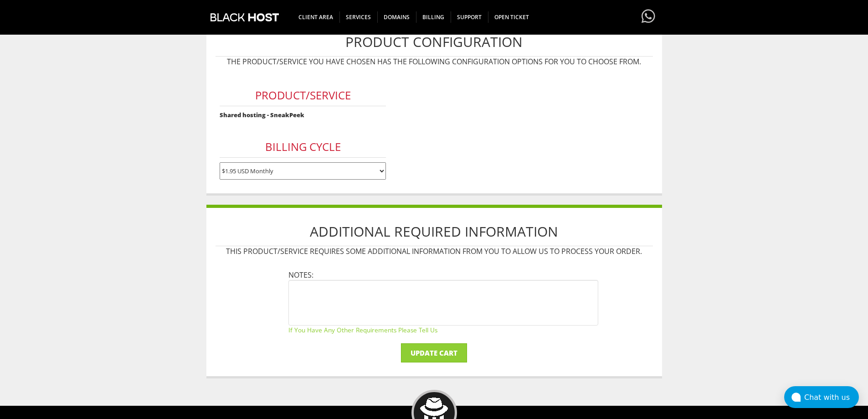 The height and width of the screenshot is (419, 868). I want to click on small: If you have any other requirements please tell us, so click(444, 330).